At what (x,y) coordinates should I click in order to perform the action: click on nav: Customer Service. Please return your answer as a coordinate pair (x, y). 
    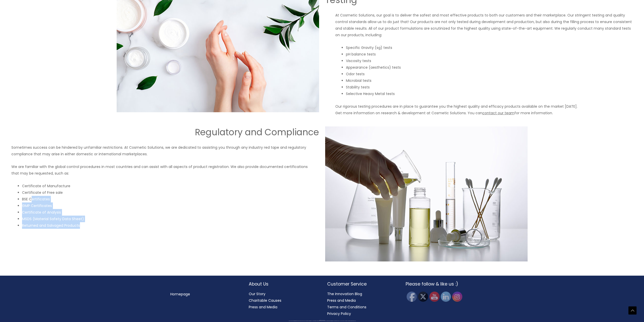
    Looking at the image, I should click on (361, 304).